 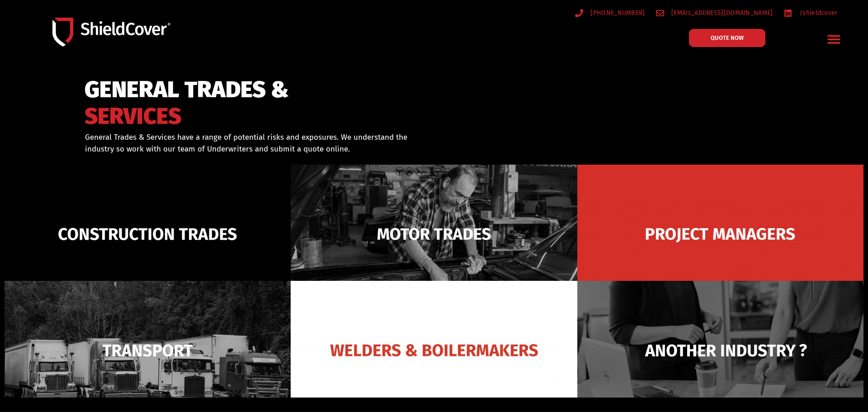 What do you see at coordinates (811, 13) in the screenshot?
I see `a: /shieldcover` at bounding box center [811, 13].